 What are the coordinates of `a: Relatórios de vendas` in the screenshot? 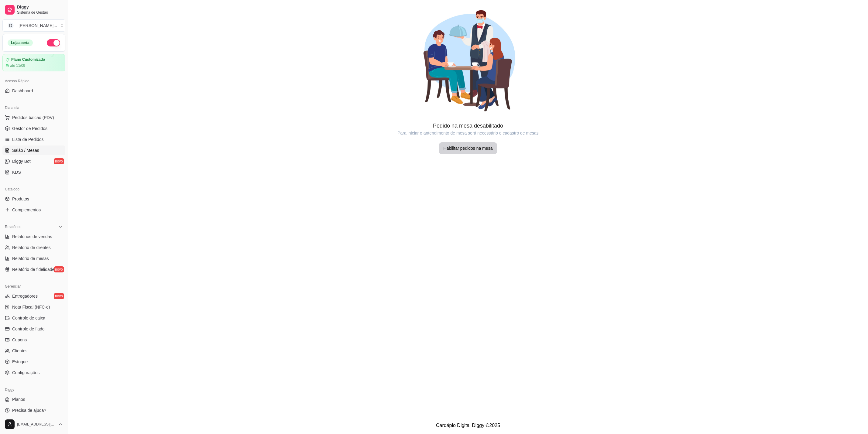 It's located at (34, 237).